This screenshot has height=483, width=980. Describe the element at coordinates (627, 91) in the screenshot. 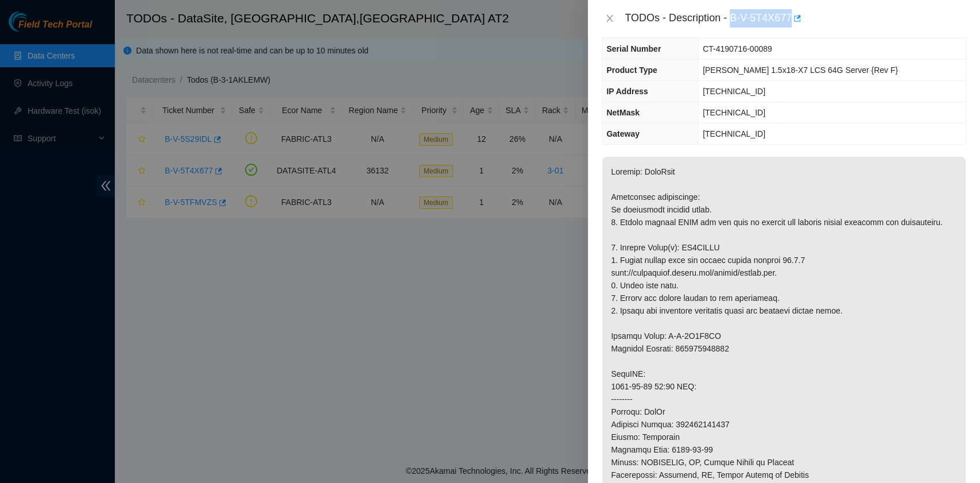

I see `span: IP Address` at that location.